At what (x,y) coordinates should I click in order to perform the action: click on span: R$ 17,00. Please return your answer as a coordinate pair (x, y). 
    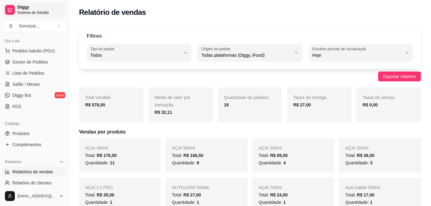
    Looking at the image, I should click on (366, 195).